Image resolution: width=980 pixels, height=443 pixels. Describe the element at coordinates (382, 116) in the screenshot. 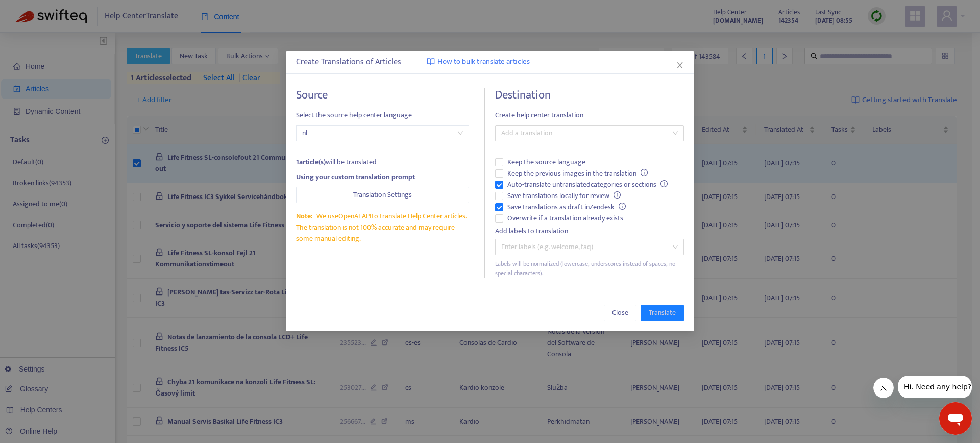

I see `span: Select the source help center language` at that location.